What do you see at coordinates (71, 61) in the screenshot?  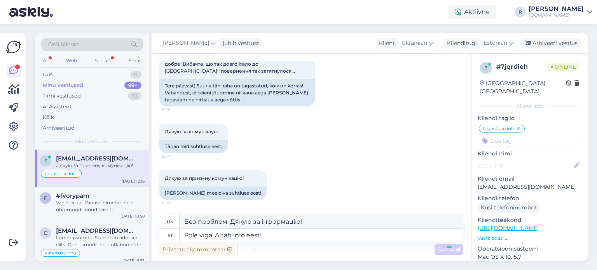 I see `div: Web` at bounding box center [71, 61].